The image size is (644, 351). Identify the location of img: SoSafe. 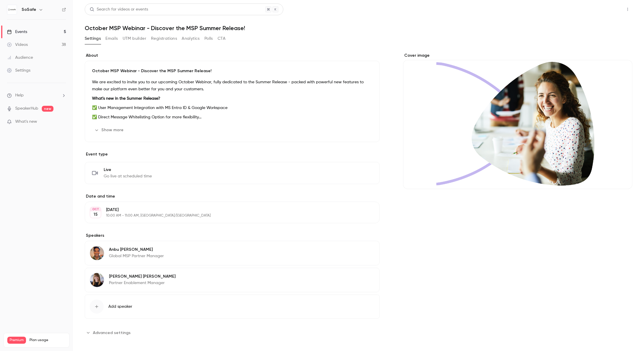
(12, 10).